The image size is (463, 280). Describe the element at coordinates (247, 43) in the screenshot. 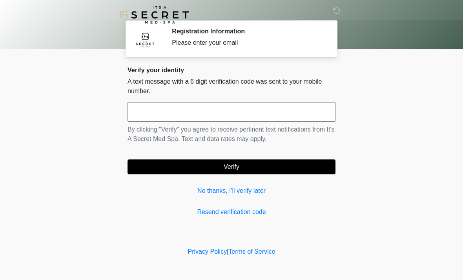

I see `div: Please enter your email` at that location.